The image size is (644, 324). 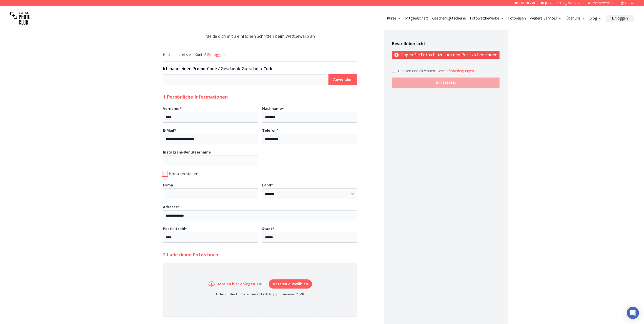 I want to click on button: Kurse, so click(x=394, y=18).